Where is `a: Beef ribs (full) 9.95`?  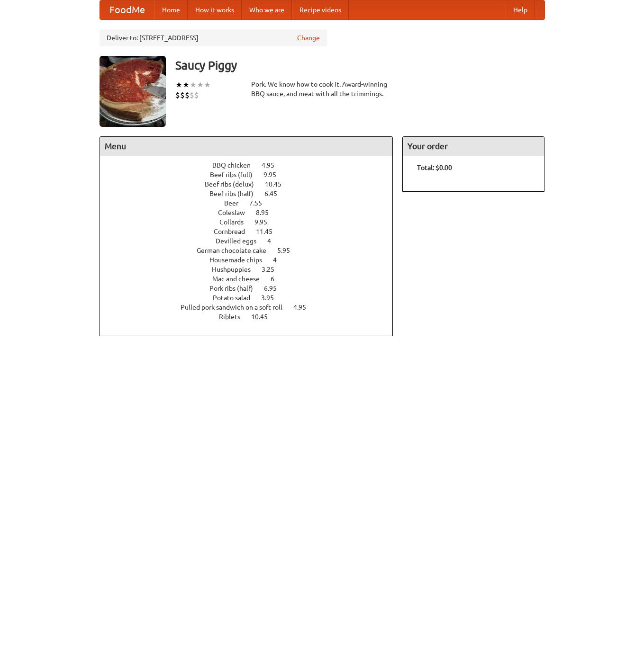
a: Beef ribs (full) 9.95 is located at coordinates (252, 175).